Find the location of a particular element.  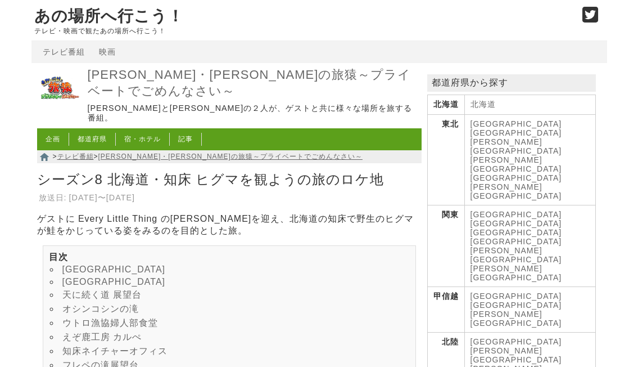

a: オシンコシンの滝 is located at coordinates (101, 308).